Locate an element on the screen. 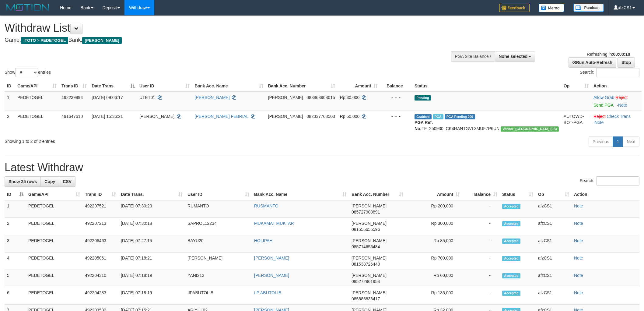 This screenshot has width=644, height=311. span: Copy 085886838417 to clipboard is located at coordinates (366, 299).